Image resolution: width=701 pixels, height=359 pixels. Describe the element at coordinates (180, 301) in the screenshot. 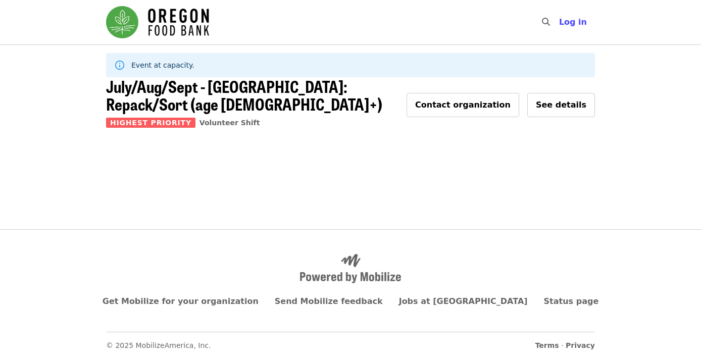

I see `span: Get Mobilize for your organization` at that location.